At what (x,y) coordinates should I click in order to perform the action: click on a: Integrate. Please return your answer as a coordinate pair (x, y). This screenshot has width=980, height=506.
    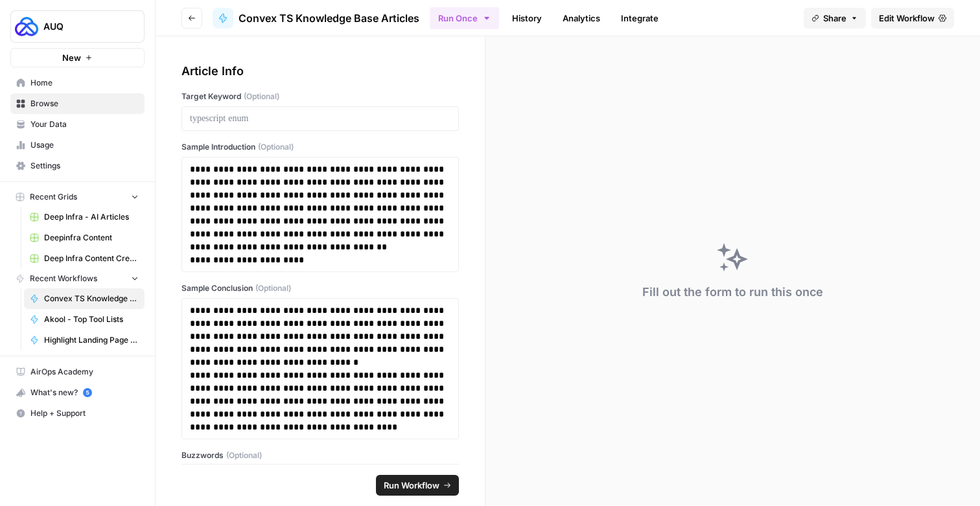
    Looking at the image, I should click on (640, 18).